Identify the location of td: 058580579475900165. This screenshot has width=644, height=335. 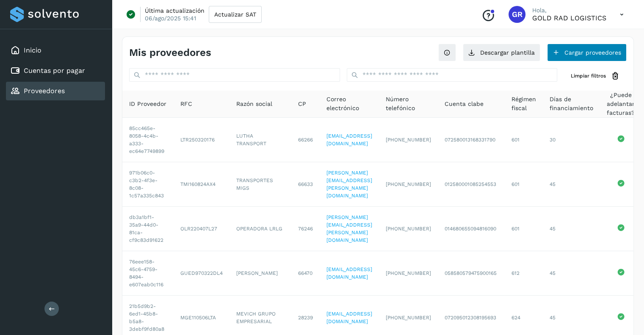
(471, 274).